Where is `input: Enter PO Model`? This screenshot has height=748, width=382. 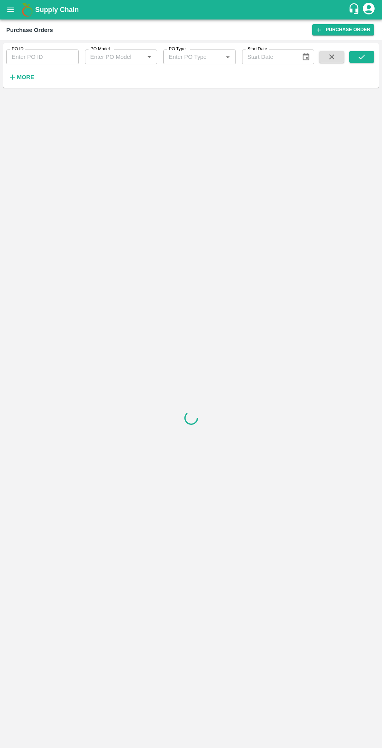
input: Enter PO Model is located at coordinates (115, 57).